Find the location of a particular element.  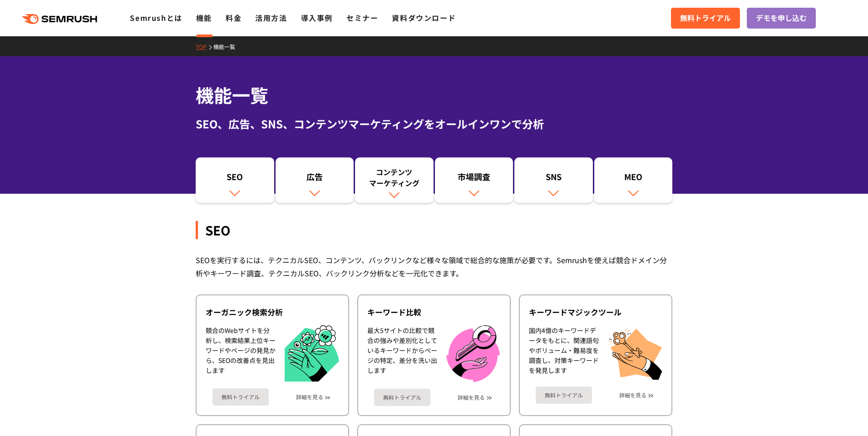

a: 広告 is located at coordinates (314, 180).